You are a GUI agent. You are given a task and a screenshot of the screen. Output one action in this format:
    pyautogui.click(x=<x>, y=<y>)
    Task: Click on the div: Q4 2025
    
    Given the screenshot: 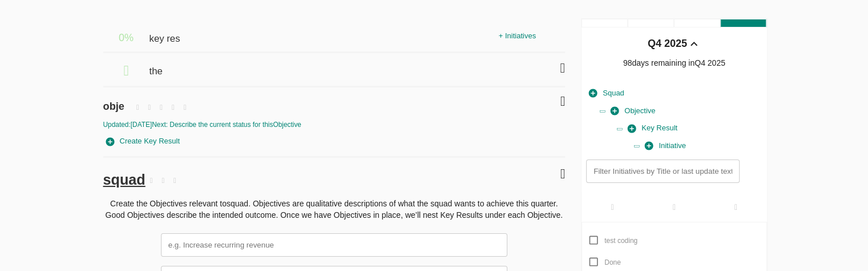 What is the action you would take?
    pyautogui.click(x=668, y=44)
    